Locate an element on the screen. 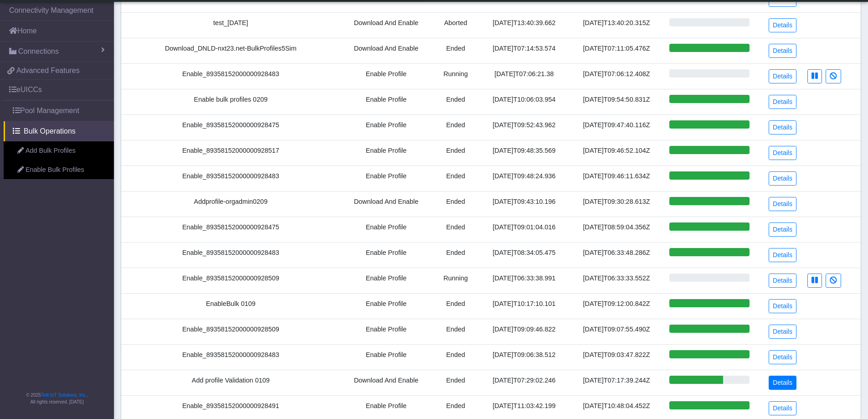  td: Download_DNLD-nxt23.net-BulkProfiles5Sim is located at coordinates (230, 51).